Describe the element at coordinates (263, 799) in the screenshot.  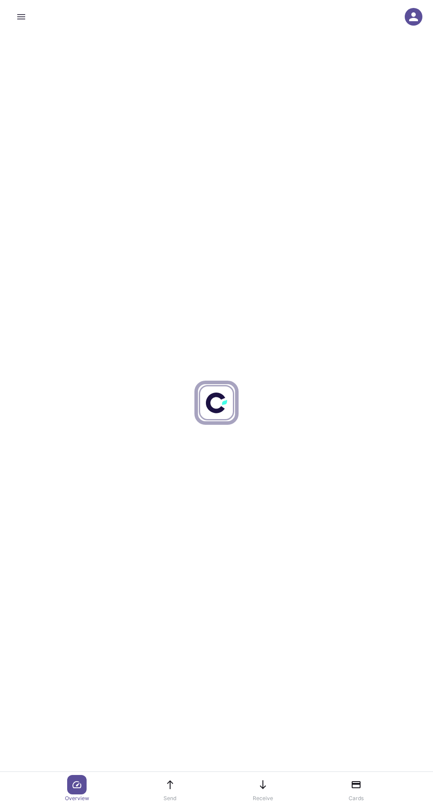
I see `p: Receive` at that location.